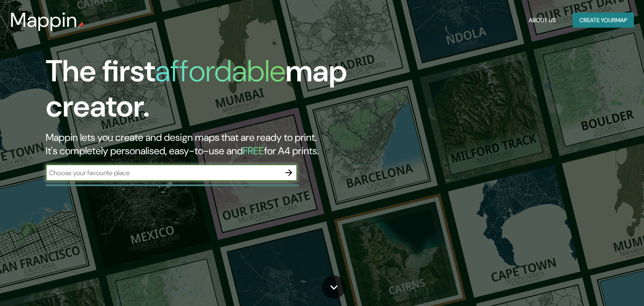 The image size is (644, 306). I want to click on h1: The first map creator., so click(206, 93).